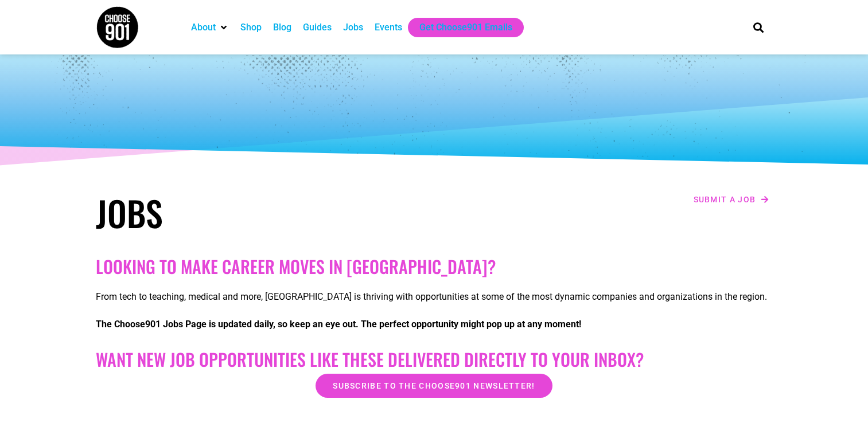 The image size is (868, 423). Describe the element at coordinates (282, 27) in the screenshot. I see `a: Blog` at that location.